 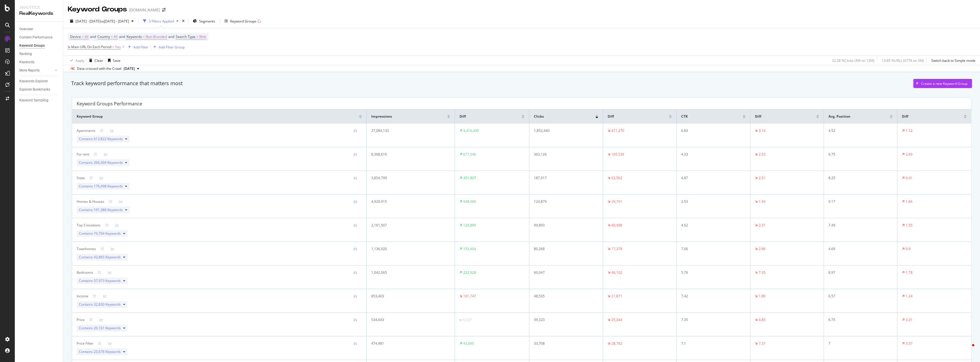 I want to click on a: Keyword Sampling, so click(x=39, y=100).